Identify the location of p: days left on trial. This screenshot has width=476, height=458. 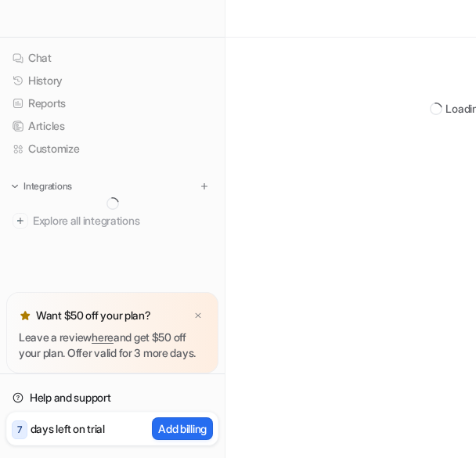
(67, 428).